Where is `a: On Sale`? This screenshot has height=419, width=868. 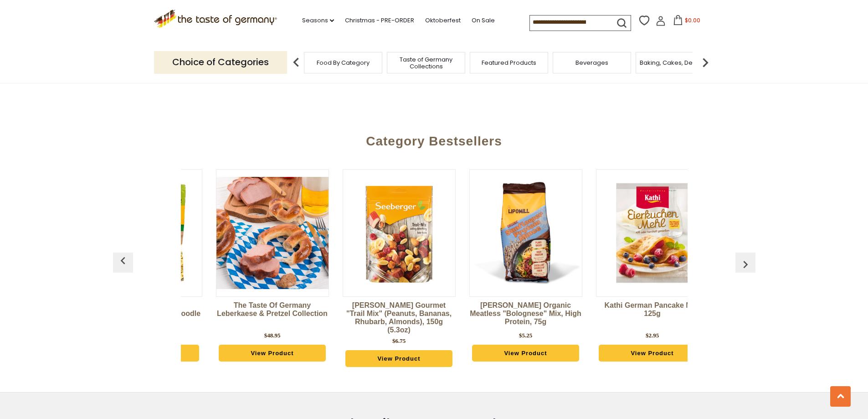
a: On Sale is located at coordinates (483, 21).